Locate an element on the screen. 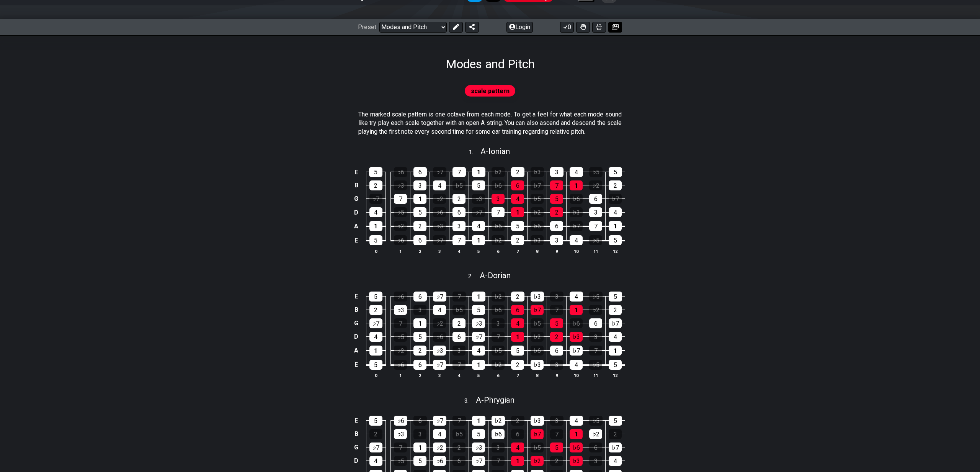 The width and height of the screenshot is (980, 472). button: Print is located at coordinates (599, 27).